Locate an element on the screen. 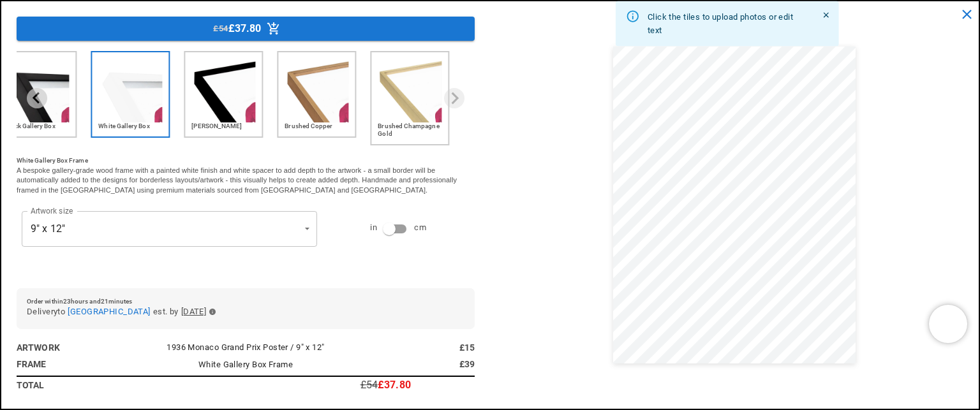 The width and height of the screenshot is (980, 410). h6: Brushed Copper is located at coordinates (316, 126).